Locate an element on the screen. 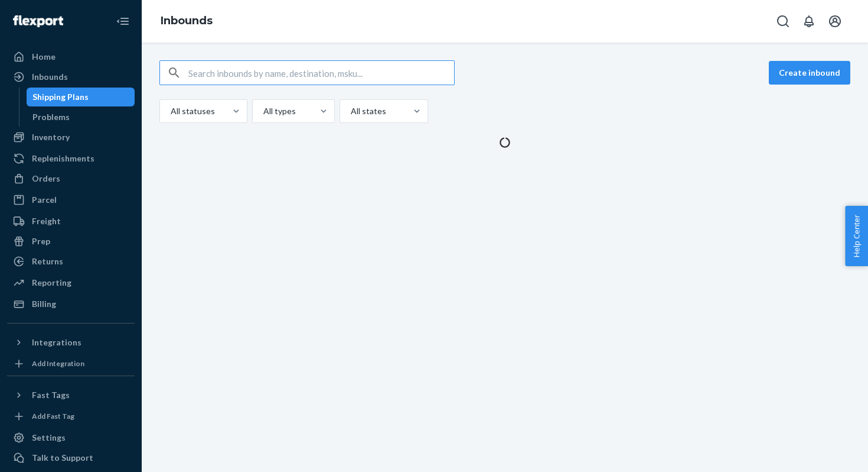 The height and width of the screenshot is (472, 868). a: Inventory is located at coordinates (71, 137).